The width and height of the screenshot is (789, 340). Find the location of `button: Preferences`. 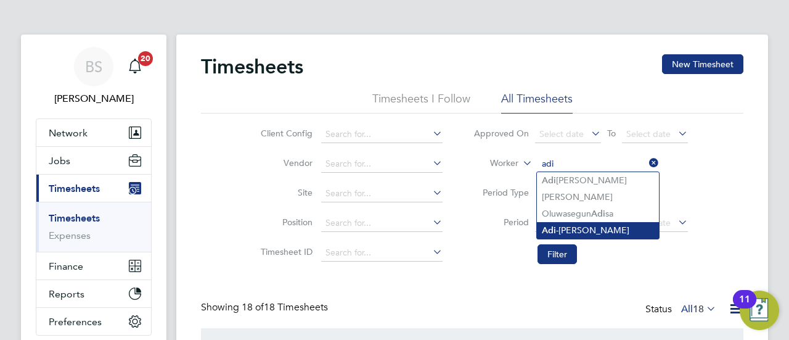

button: Preferences is located at coordinates (94, 321).